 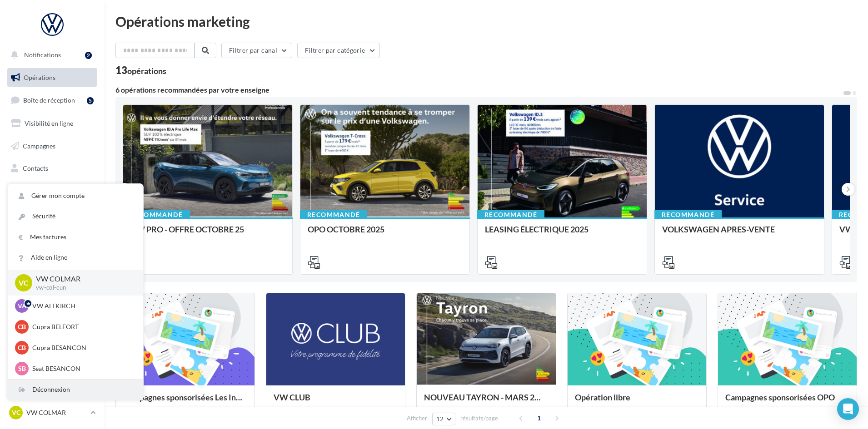 What do you see at coordinates (52, 78) in the screenshot?
I see `a: Opérations` at bounding box center [52, 78].